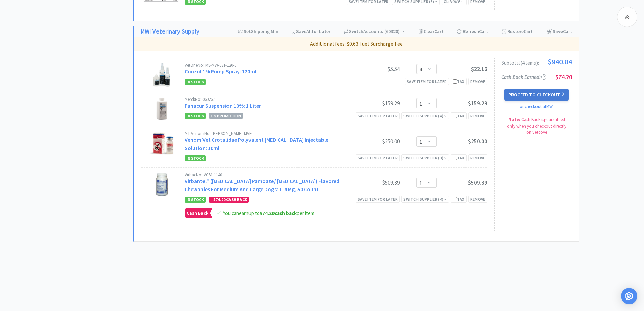 The image size is (644, 311). I want to click on button: Proceed to Checkout, so click(537, 95).